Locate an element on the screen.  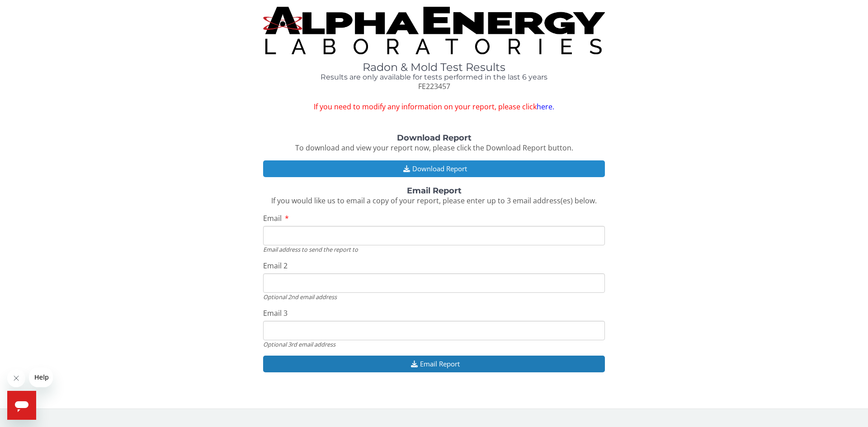
div: Email address to send the report to is located at coordinates (434, 249).